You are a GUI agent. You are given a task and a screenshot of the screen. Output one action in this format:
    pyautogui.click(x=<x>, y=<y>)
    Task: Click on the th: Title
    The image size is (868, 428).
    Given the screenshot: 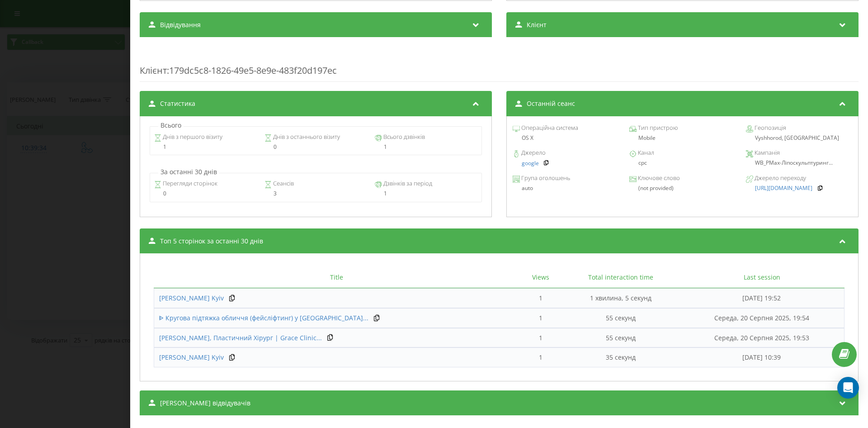 What is the action you would take?
    pyautogui.click(x=336, y=278)
    